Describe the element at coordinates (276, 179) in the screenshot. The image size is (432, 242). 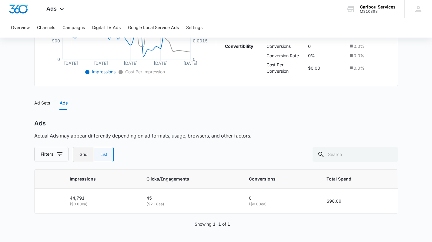
I see `span: Conversions` at that location.